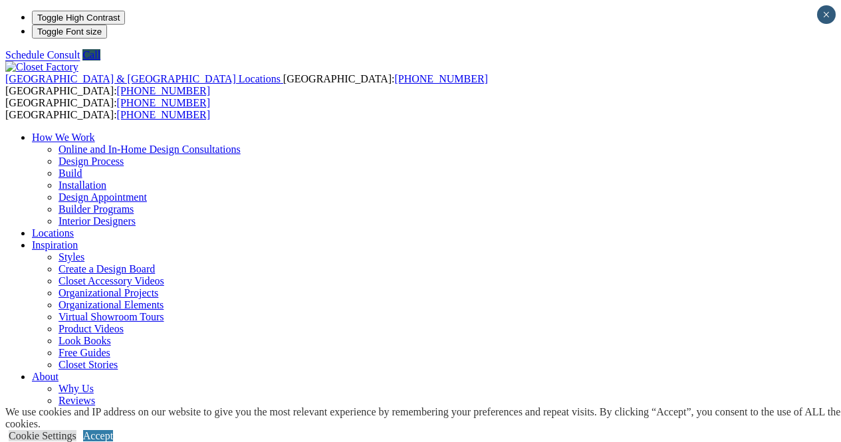 The width and height of the screenshot is (841, 442). I want to click on button: Toggle High Contrast, so click(78, 17).